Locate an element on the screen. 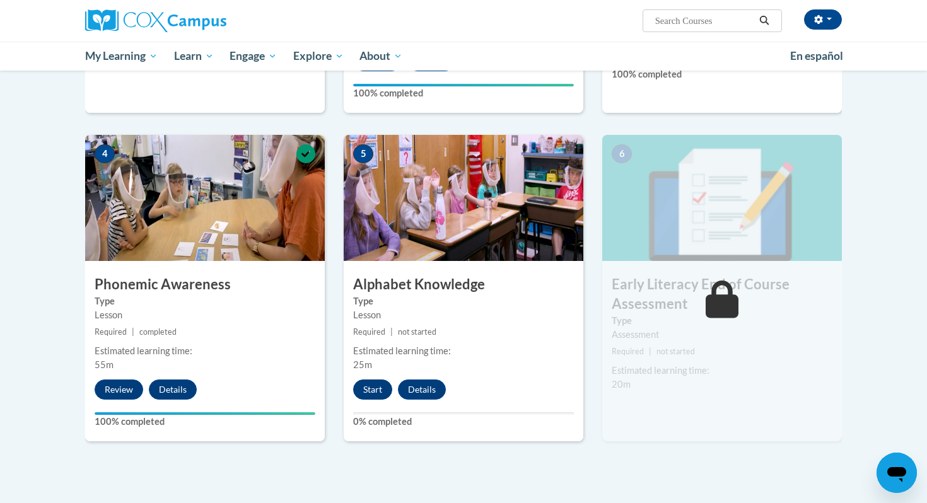 This screenshot has width=927, height=503. a: Cox Campus is located at coordinates (205, 21).